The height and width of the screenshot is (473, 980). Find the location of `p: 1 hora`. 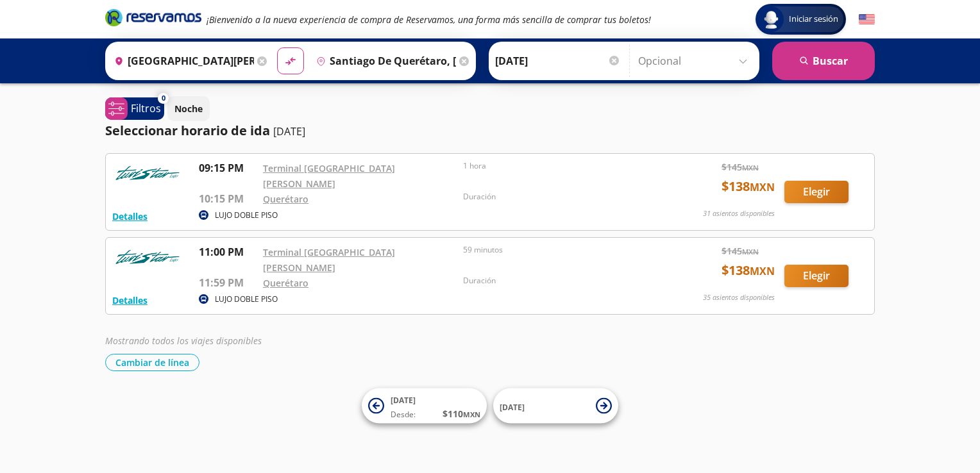

p: 1 hora is located at coordinates (560, 166).